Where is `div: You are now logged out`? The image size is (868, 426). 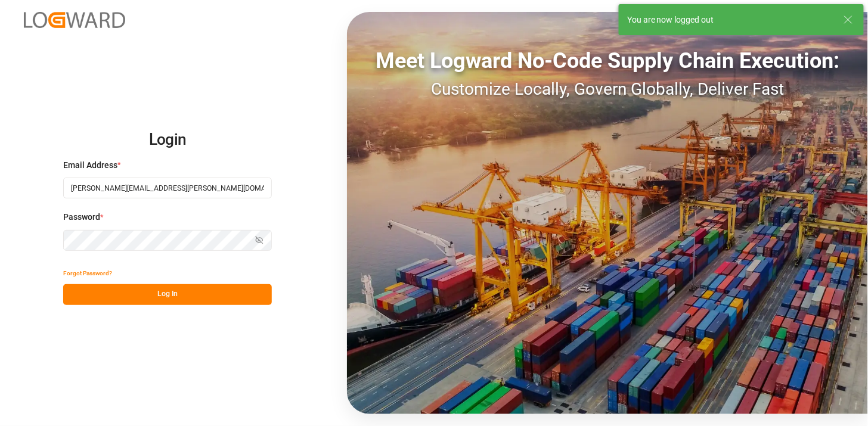
div: You are now logged out is located at coordinates (730, 20).